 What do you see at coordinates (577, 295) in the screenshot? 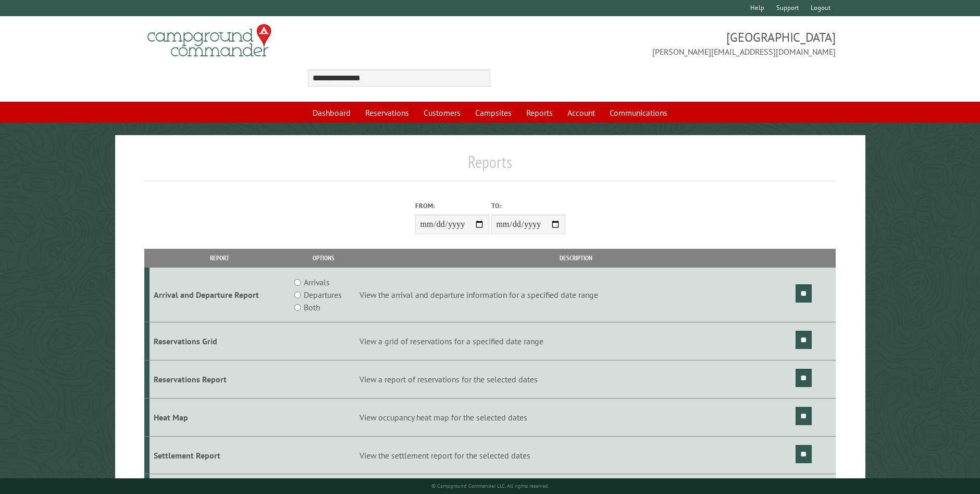
I see `td: View the arrival and departure information for a specified date range` at bounding box center [577, 295].